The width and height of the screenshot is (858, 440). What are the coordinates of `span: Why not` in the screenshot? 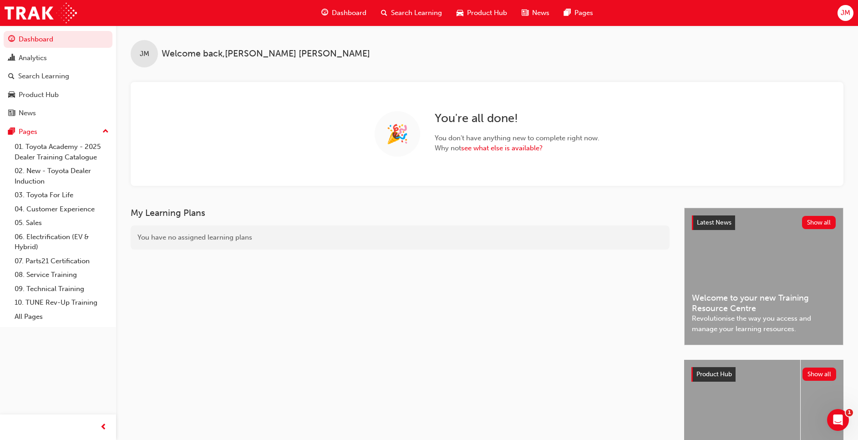 It's located at (517, 148).